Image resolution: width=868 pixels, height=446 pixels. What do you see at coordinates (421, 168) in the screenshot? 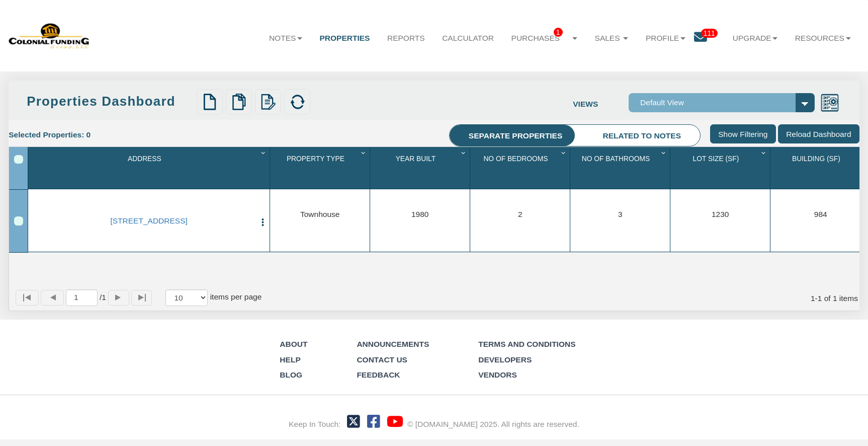
I see `div: Year Built Sort None` at bounding box center [421, 168].